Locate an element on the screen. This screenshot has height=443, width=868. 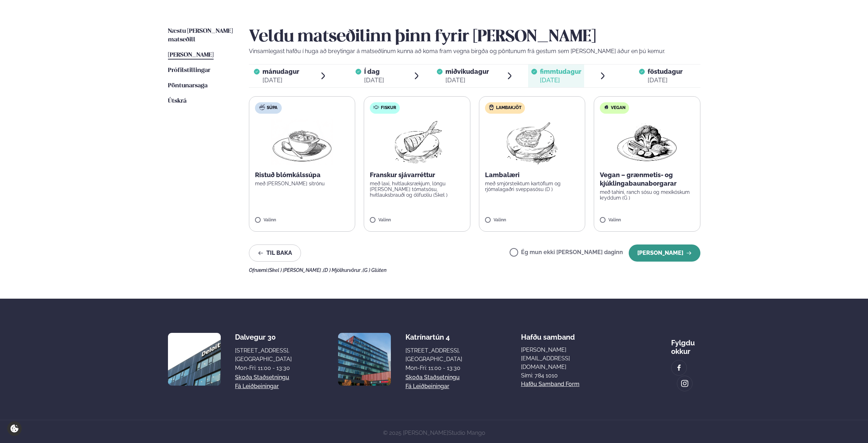
span: Útskrá is located at coordinates (177, 101).